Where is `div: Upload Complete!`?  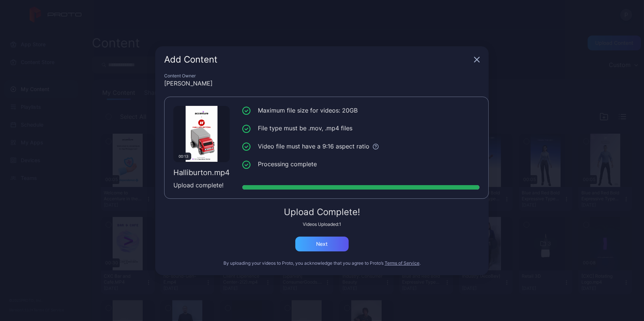 div: Upload Complete! is located at coordinates (322, 212).